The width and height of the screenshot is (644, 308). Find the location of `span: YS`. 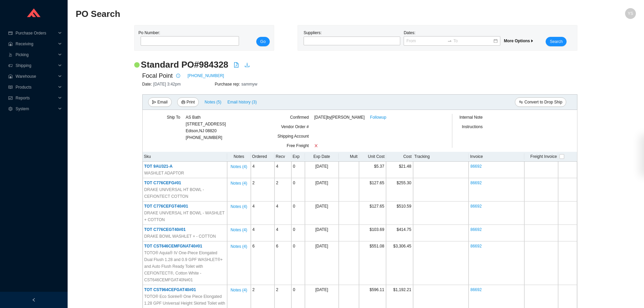

span: YS is located at coordinates (631, 13).